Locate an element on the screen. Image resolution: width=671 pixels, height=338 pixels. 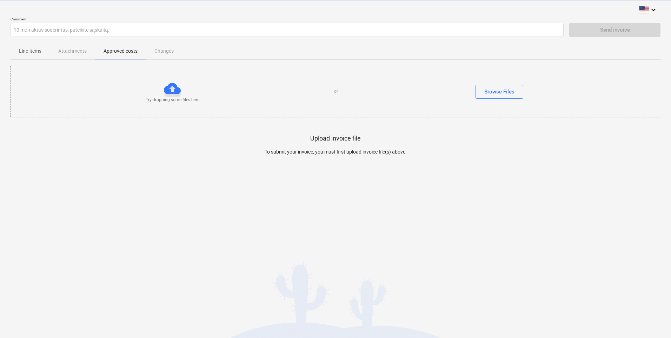
p: Comment is located at coordinates (287, 20).